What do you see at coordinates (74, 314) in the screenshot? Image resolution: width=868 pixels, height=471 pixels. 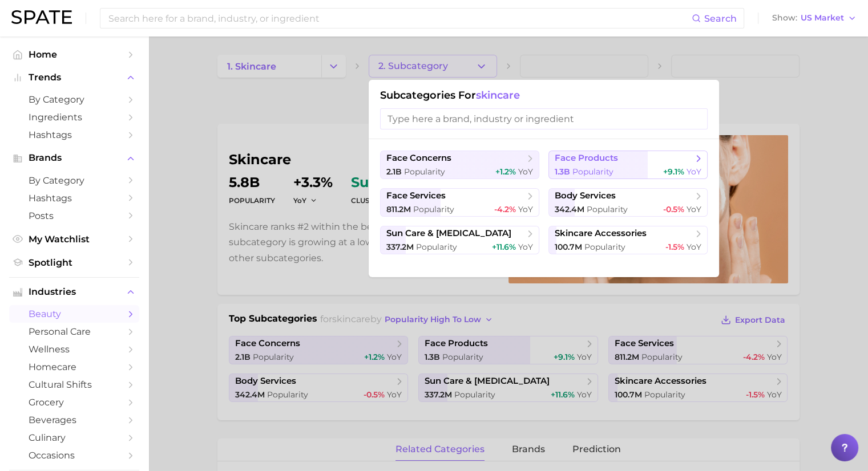 I see `a: beauty` at bounding box center [74, 314].